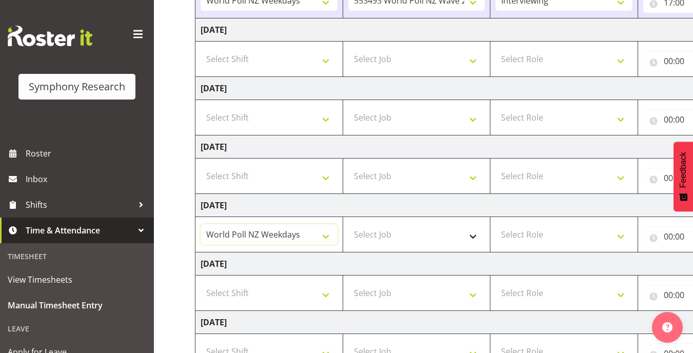  I want to click on div: Symphony Research, so click(77, 87).